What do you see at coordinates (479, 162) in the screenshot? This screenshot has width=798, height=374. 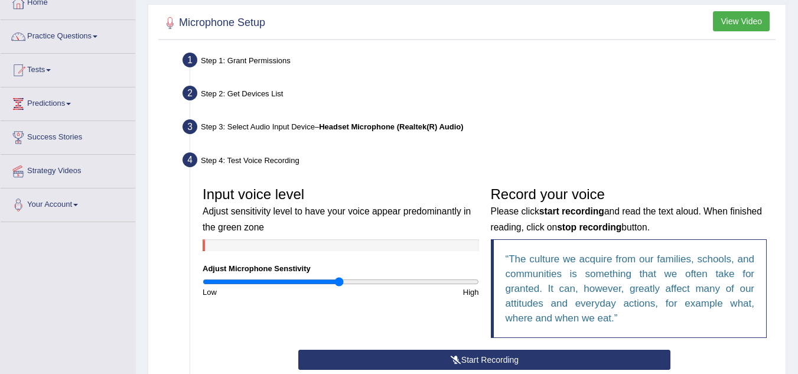 I see `div: Step 4: Test Voice Recording` at bounding box center [479, 162].